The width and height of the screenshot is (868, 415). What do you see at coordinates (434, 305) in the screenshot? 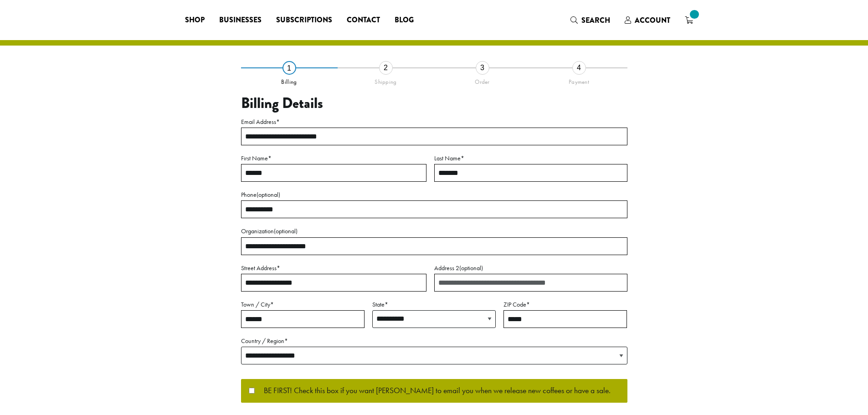
I see `label: State` at bounding box center [434, 305].